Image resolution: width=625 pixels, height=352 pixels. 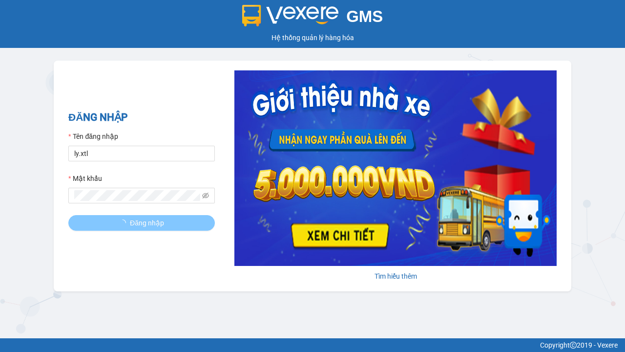 What do you see at coordinates (206, 195) in the screenshot?
I see `span: eye-invisible` at bounding box center [206, 195].